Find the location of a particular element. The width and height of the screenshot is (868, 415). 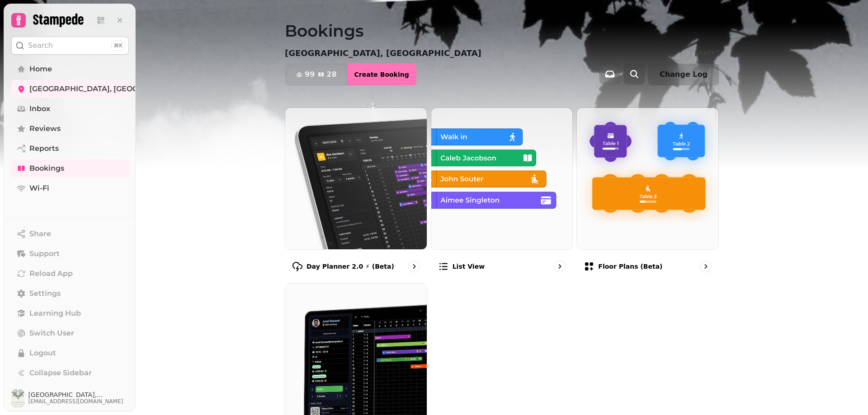

span: Collapse Sidebar is located at coordinates (61, 373).